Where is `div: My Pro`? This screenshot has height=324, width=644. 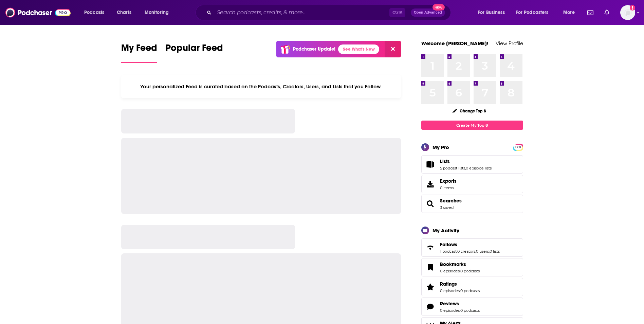 div: My Pro is located at coordinates (441, 147).